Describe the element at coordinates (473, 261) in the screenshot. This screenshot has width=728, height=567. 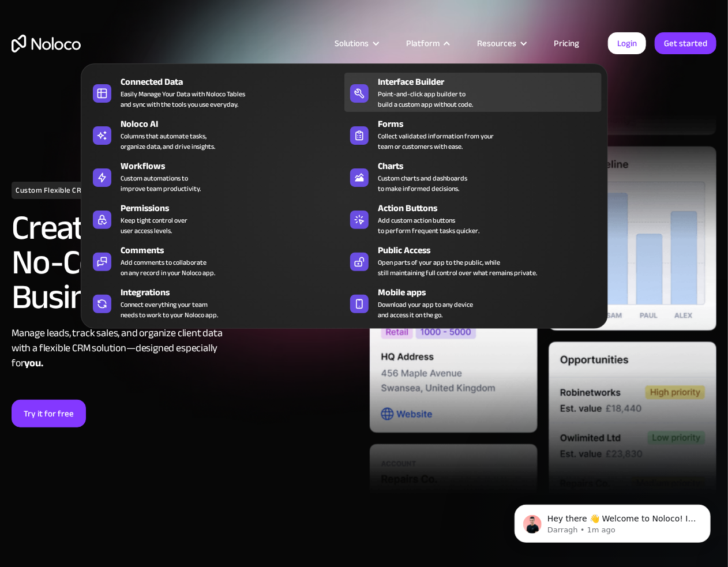
I see `a: Public AccessOpen parts of your app to the public, whilestill maintaining full control over what ...` at that location.